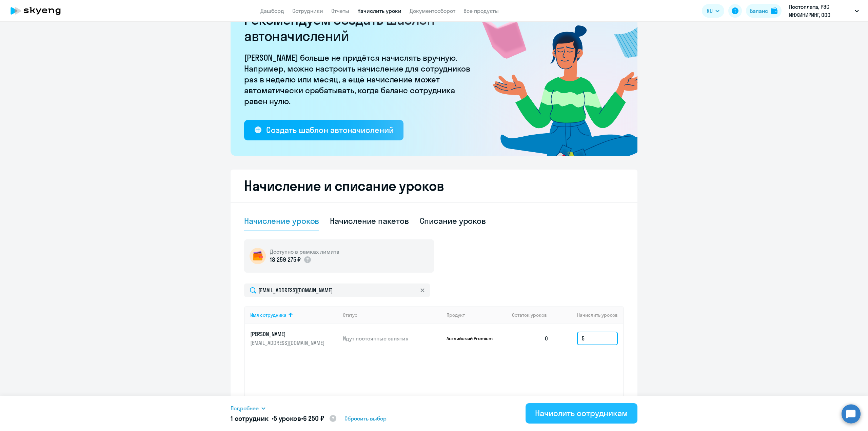 The image size is (868, 431). I want to click on a: Начислить уроки, so click(380, 11).